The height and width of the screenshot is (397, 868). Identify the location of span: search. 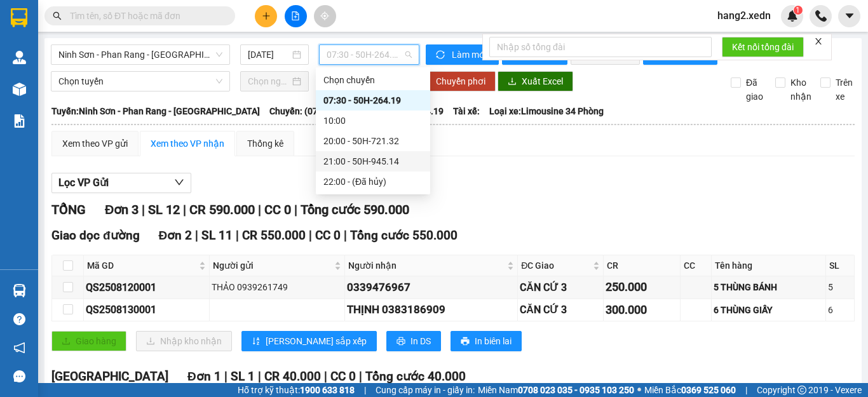
(58, 16).